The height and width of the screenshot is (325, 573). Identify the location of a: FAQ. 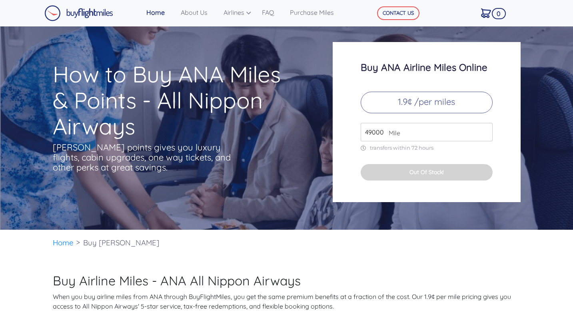
(273, 12).